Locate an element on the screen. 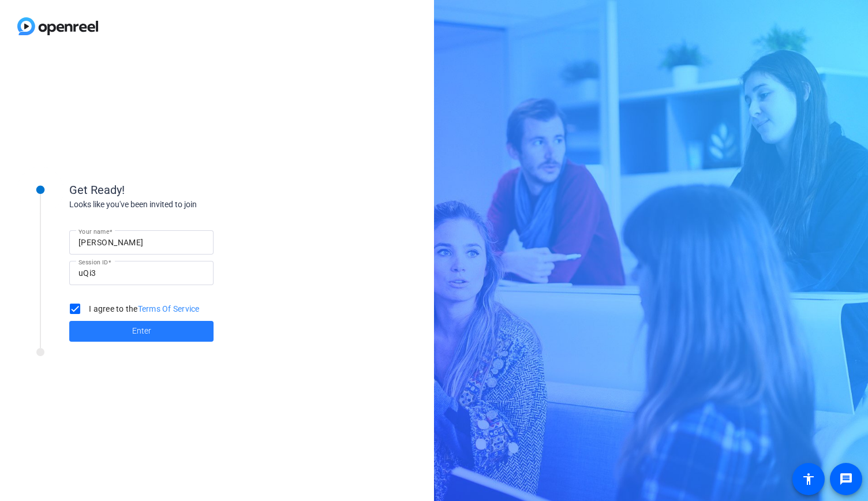 The height and width of the screenshot is (501, 868). span: Enter is located at coordinates (141, 331).